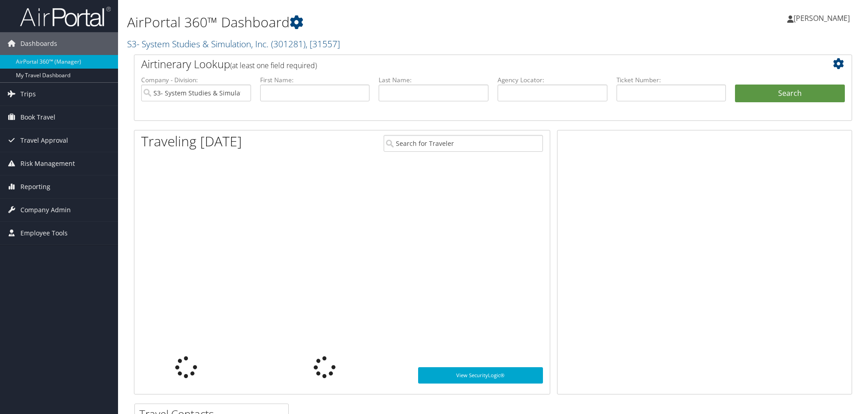 The height and width of the screenshot is (414, 868). Describe the element at coordinates (44, 233) in the screenshot. I see `span: Employee Tools` at that location.